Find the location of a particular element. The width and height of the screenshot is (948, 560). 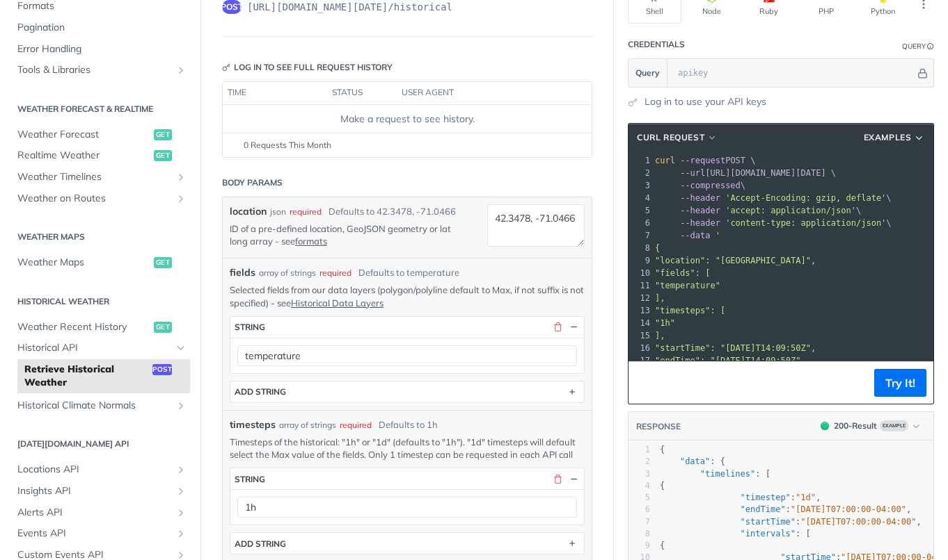

th: user agent is located at coordinates (480, 93).